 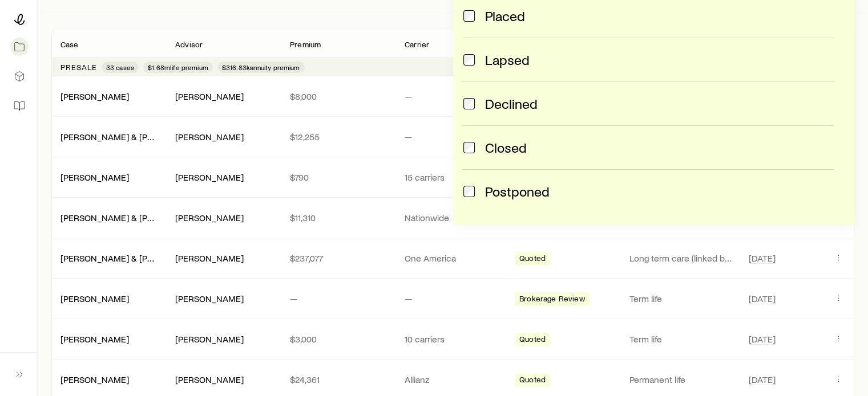 What do you see at coordinates (469, 192) in the screenshot?
I see `input: Postponed` at bounding box center [469, 192].